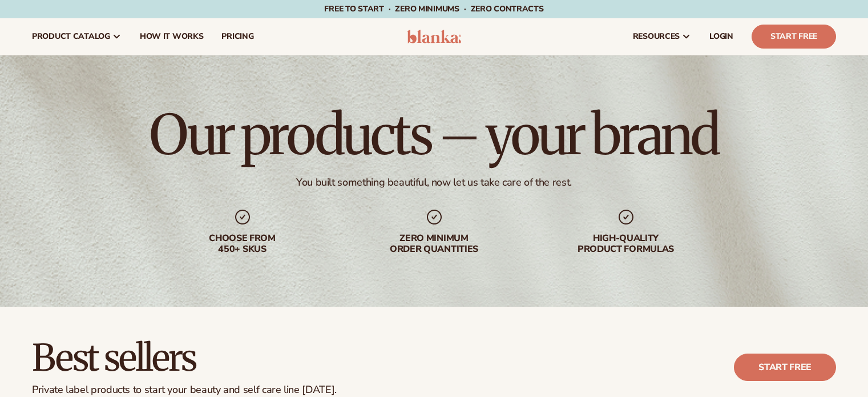 The width and height of the screenshot is (868, 397). What do you see at coordinates (172, 37) in the screenshot?
I see `span: How It Works` at bounding box center [172, 37].